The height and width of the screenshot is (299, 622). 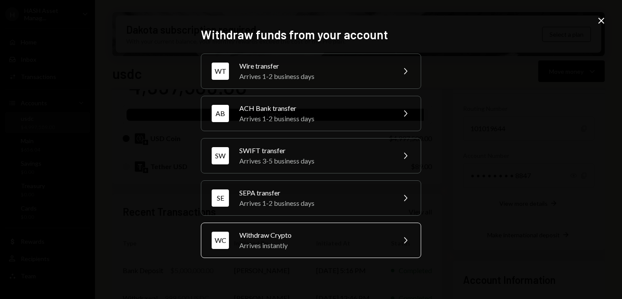 I want to click on button: SWSWIFT transferArrives 3-5 business days, so click(x=311, y=156).